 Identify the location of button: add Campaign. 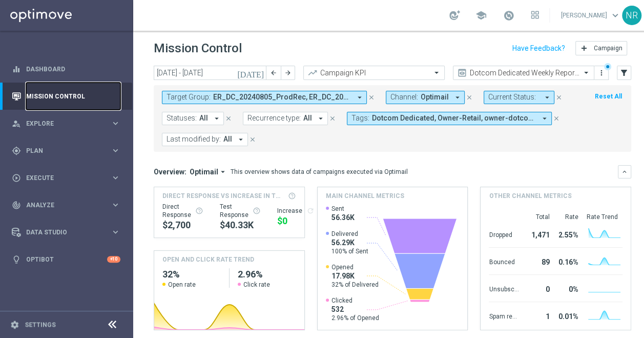
(601, 48).